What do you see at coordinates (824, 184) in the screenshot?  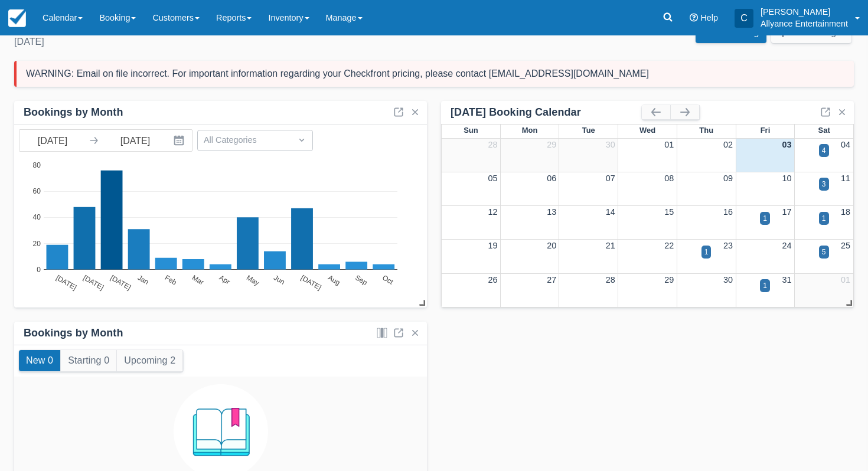 I see `div: 3` at bounding box center [824, 184].